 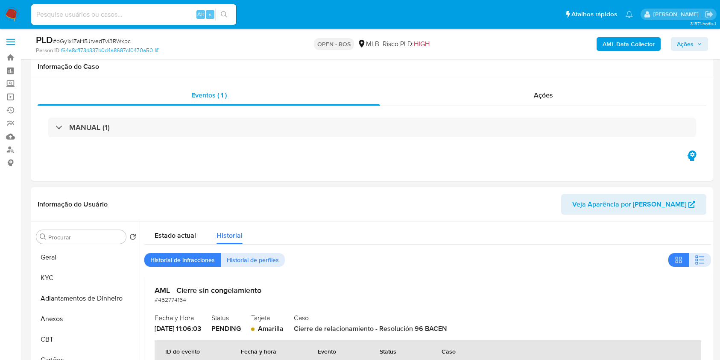 What do you see at coordinates (372, 67) in the screenshot?
I see `h1: Informação do Caso` at bounding box center [372, 67].